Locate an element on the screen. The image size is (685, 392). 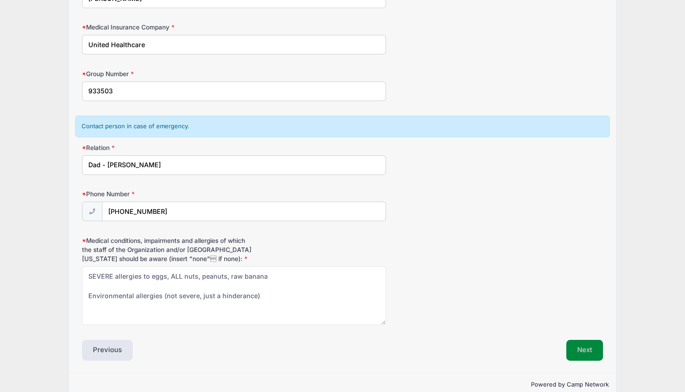
label: Medical Insurance Company is located at coordinates (169, 27).